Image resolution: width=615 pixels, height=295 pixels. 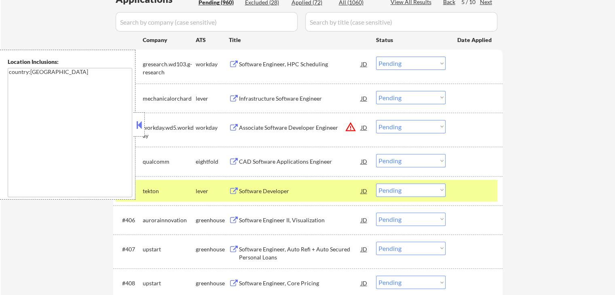 I want to click on div: workday.wd5.workday, so click(x=169, y=131).